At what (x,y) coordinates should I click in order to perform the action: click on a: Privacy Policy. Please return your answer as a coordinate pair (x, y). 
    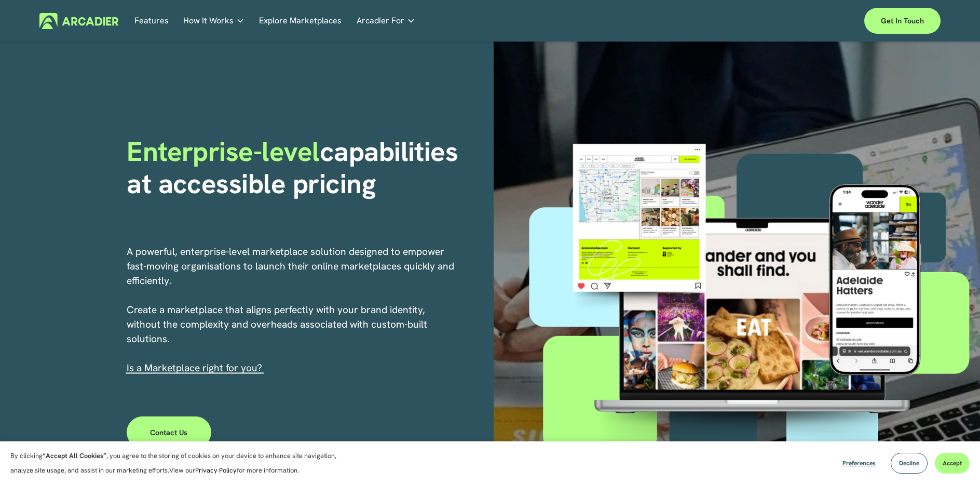
    Looking at the image, I should click on (216, 470).